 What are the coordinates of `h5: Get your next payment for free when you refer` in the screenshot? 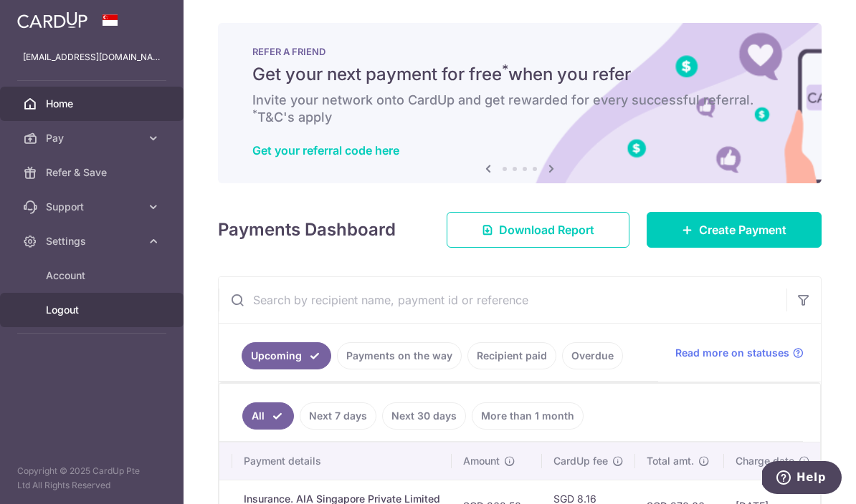 It's located at (519, 74).